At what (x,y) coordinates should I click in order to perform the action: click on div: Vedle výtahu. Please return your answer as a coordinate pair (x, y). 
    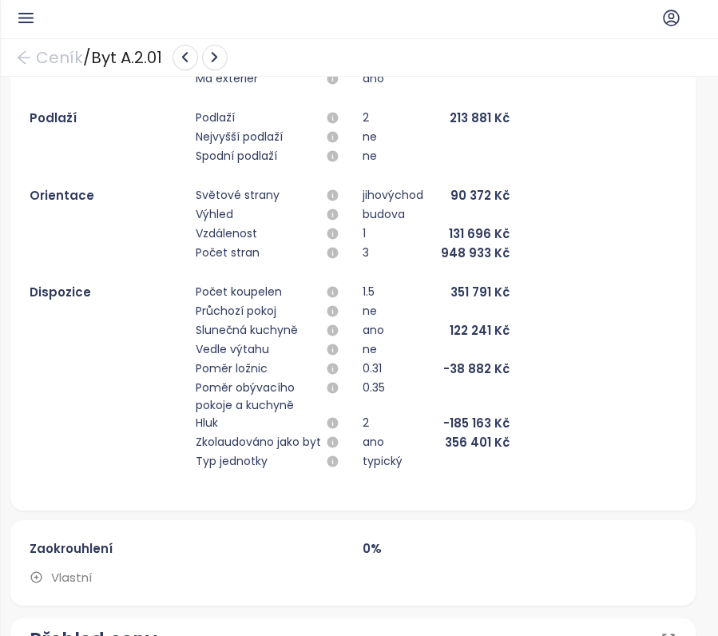
    Looking at the image, I should click on (232, 350).